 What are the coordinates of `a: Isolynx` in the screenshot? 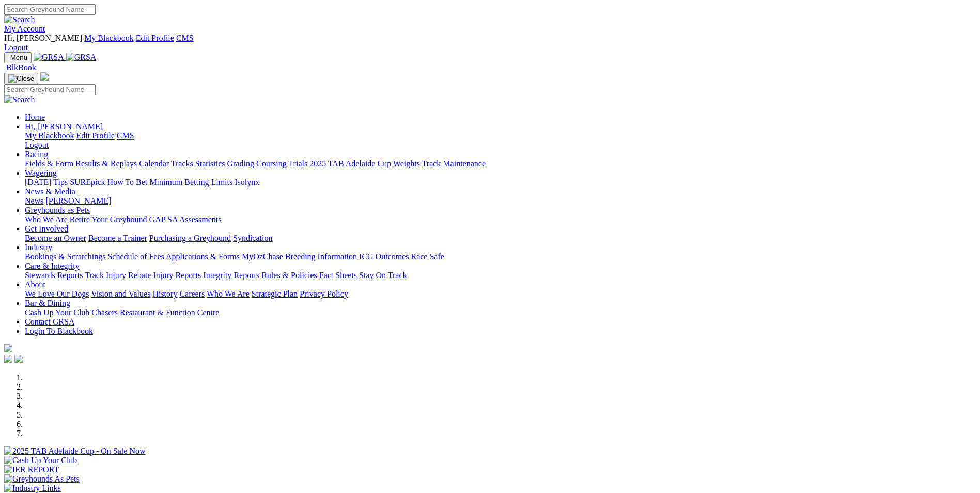 It's located at (247, 182).